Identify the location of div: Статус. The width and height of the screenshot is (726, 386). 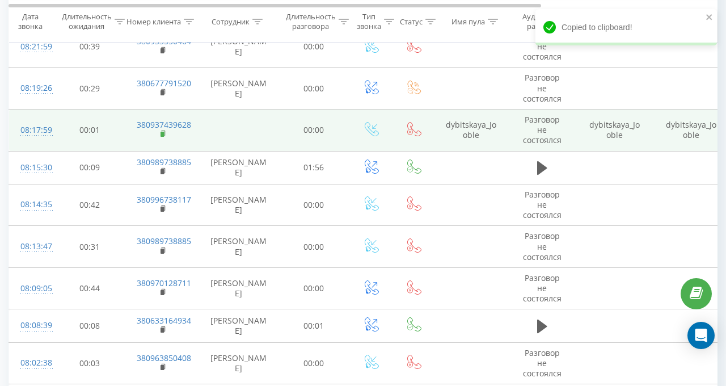
(411, 21).